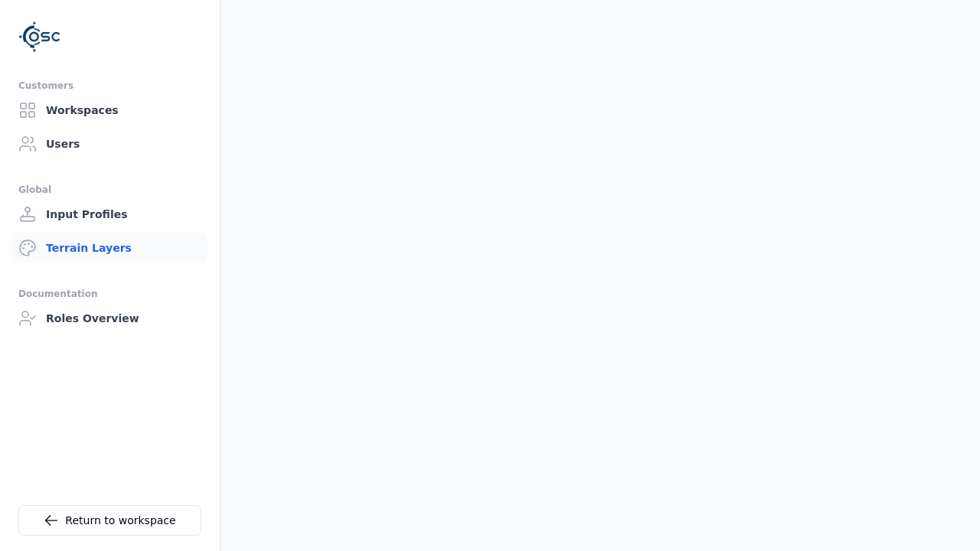 The image size is (980, 551). Describe the element at coordinates (109, 144) in the screenshot. I see `a: Users` at that location.